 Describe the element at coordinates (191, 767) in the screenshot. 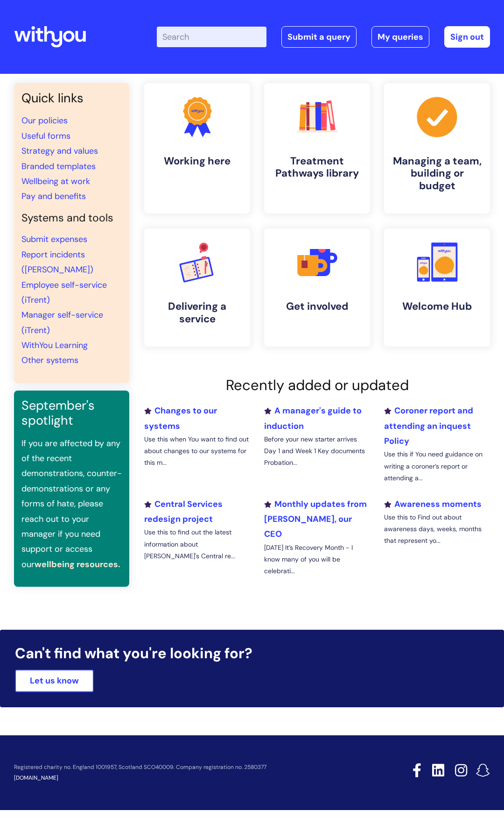

I see `p: Registered charity no. England 1001957, Scotland SCO40009. Company registration no. 2580377` at that location.